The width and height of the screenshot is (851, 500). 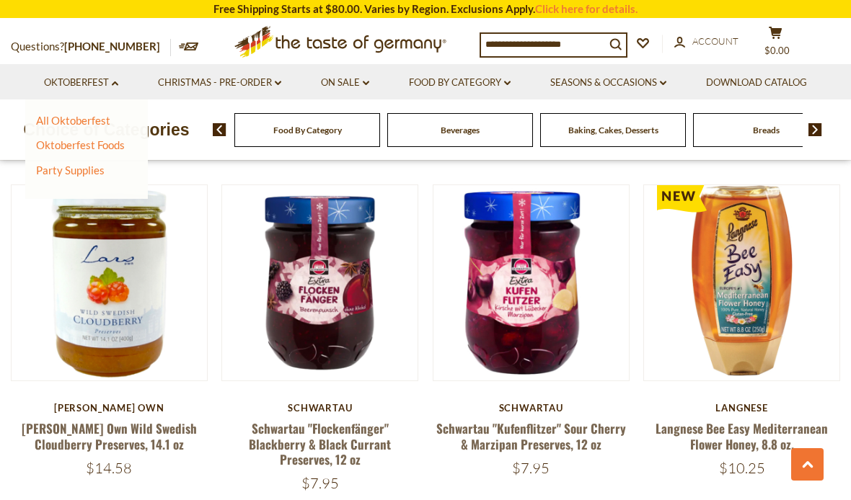 What do you see at coordinates (741, 408) in the screenshot?
I see `div: Langnese` at bounding box center [741, 408].